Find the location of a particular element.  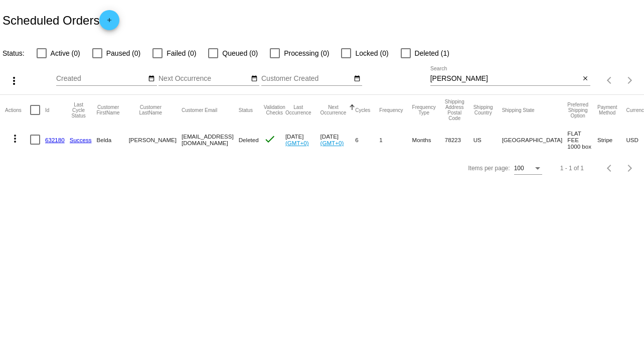

h2: Scheduled Orders is located at coordinates (61, 20).